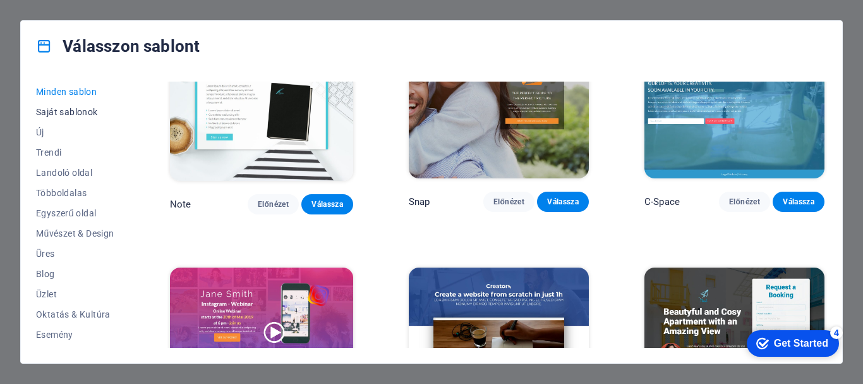 The image size is (863, 384). Describe the element at coordinates (75, 294) in the screenshot. I see `span: Üzlet` at that location.